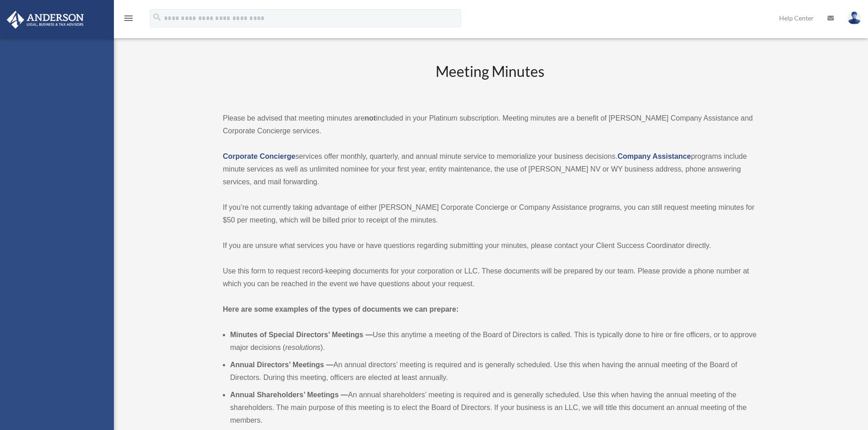  I want to click on p: services offer monthly, quarterly, and annual minute service to memorialize your business decisio..., so click(489, 169).